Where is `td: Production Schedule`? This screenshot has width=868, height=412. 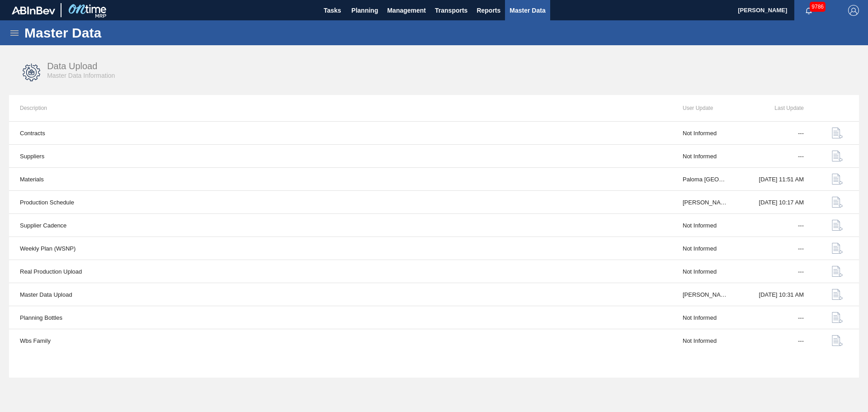 td: Production Schedule is located at coordinates (341, 202).